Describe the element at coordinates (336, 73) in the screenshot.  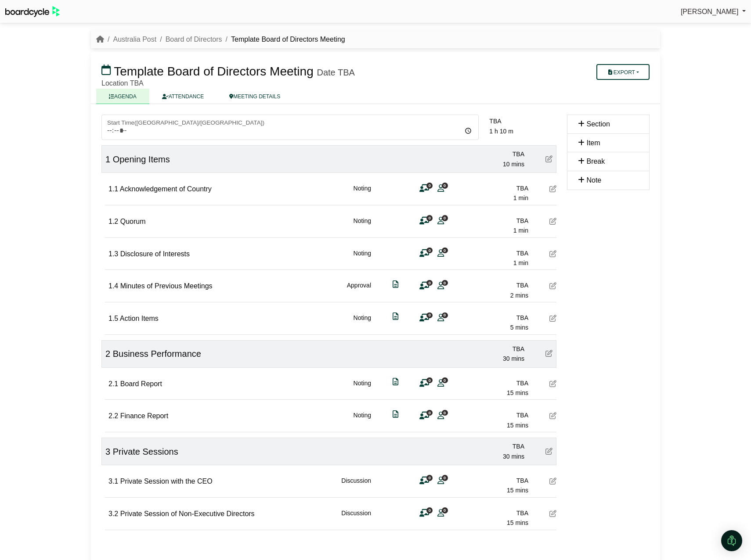
I see `div: Date TBA` at that location.